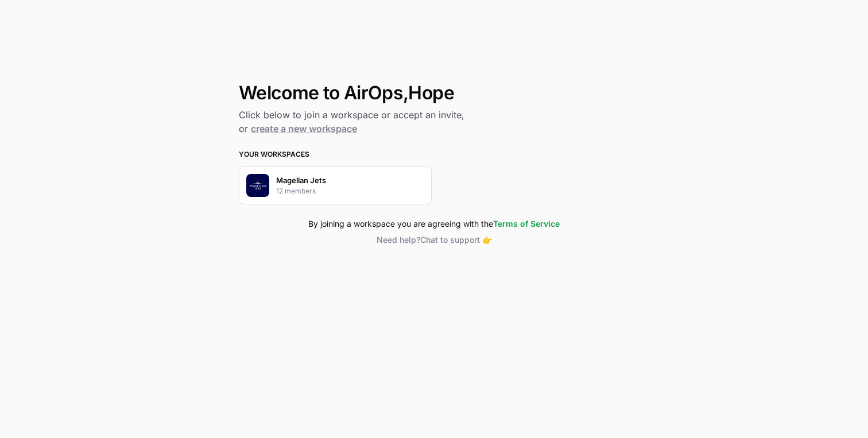 The image size is (868, 438). I want to click on h3: Your Workspaces, so click(434, 154).